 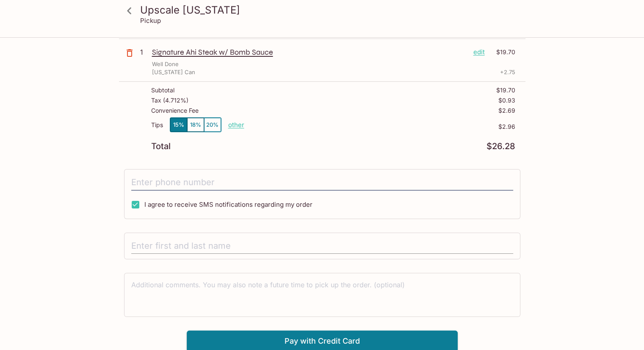 What do you see at coordinates (145, 52) in the screenshot?
I see `p: 1` at bounding box center [145, 52].